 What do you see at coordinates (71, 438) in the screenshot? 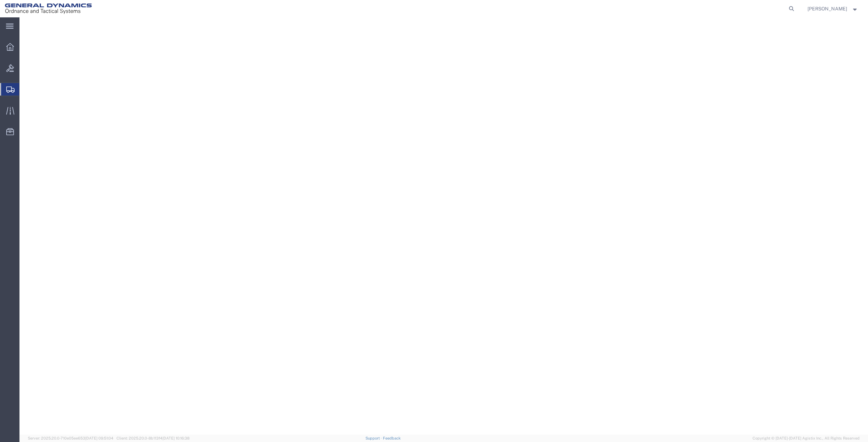
I see `span: Server: 2025.20.0-710e05ee653` at bounding box center [71, 438].